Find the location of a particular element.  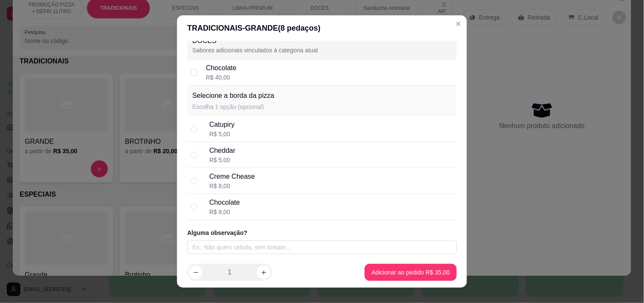

div: R$ 40,00 is located at coordinates (221, 78).